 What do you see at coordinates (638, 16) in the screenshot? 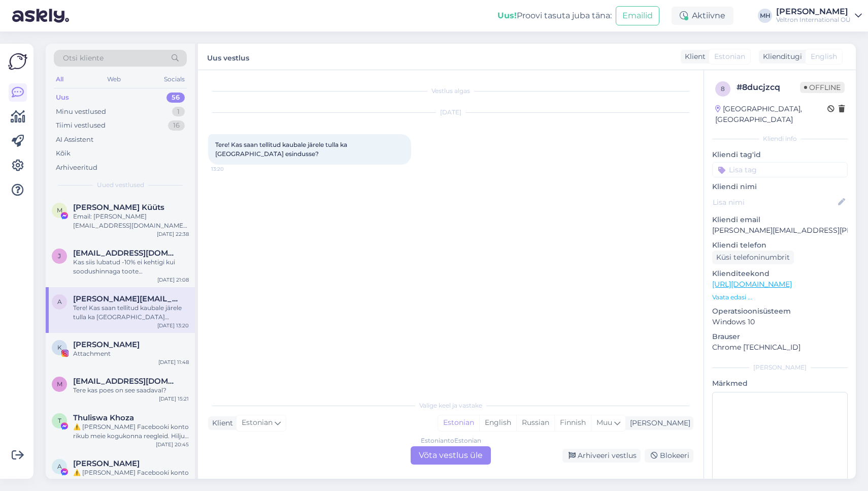
I see `button: Emailid` at bounding box center [638, 16].